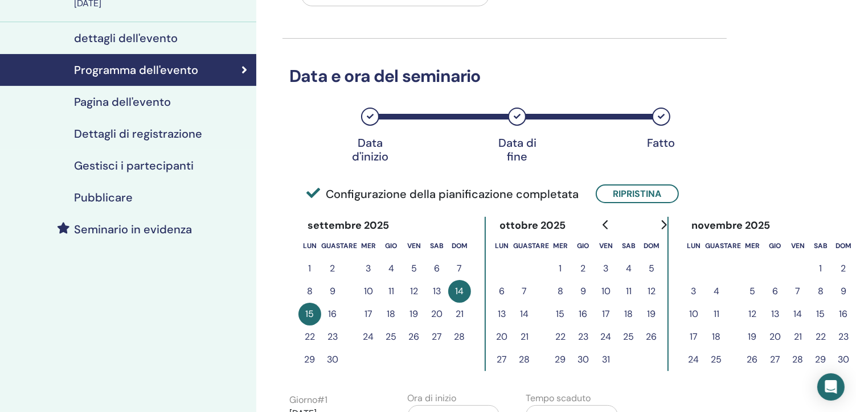  Describe the element at coordinates (136, 70) in the screenshot. I see `h4: Programma dell'evento` at that location.